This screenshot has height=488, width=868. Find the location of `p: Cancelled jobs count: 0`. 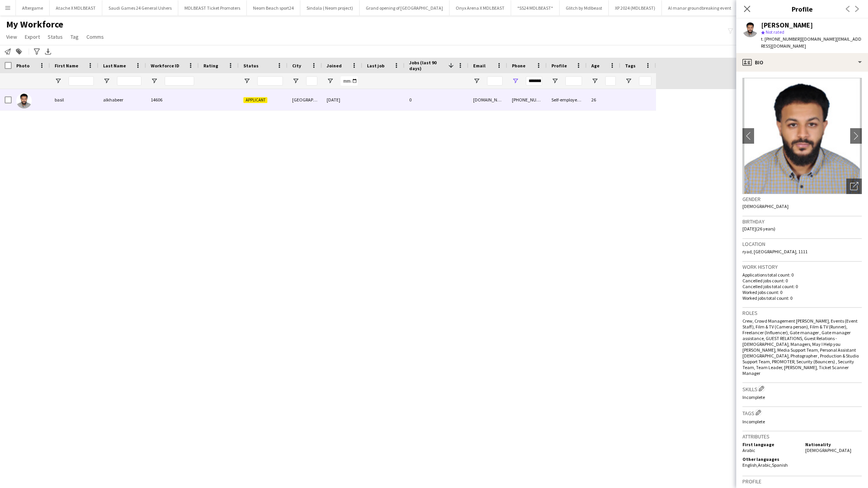

p: Cancelled jobs count: 0 is located at coordinates (802, 281).